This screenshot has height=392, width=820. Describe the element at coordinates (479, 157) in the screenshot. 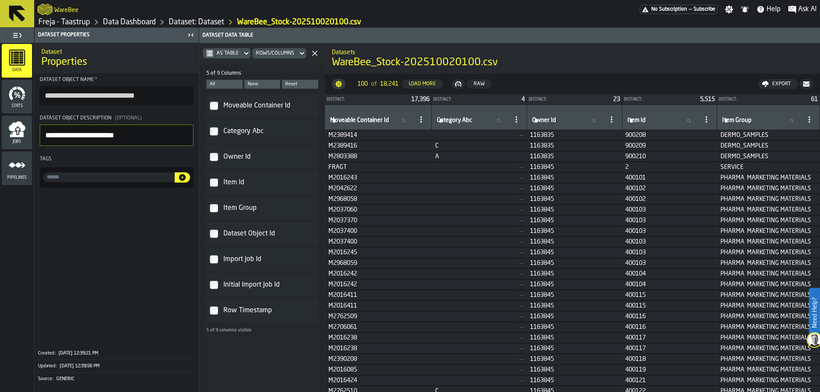

I see `span: A` at that location.